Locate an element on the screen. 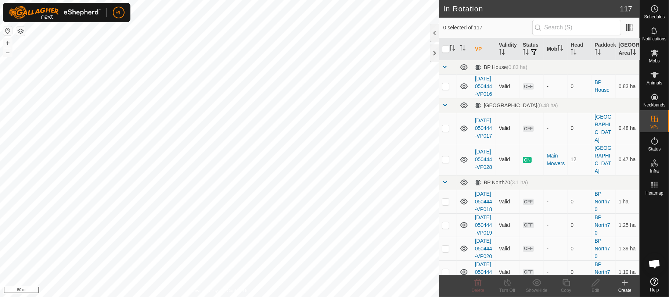 This screenshot has width=669, height=297. span: Notifications is located at coordinates (654, 39).